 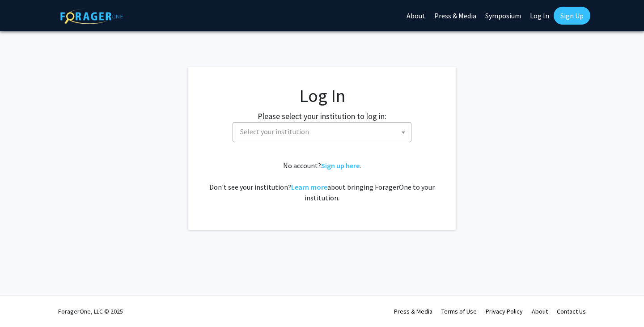 I want to click on div: ForagerOne, LLC © 2025, so click(x=90, y=312).